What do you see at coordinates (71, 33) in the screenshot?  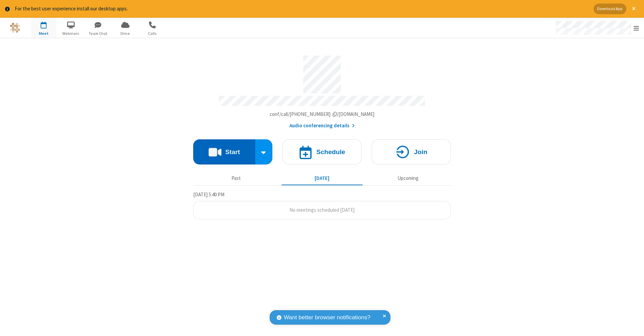 I see `span: Webinars` at bounding box center [71, 33].